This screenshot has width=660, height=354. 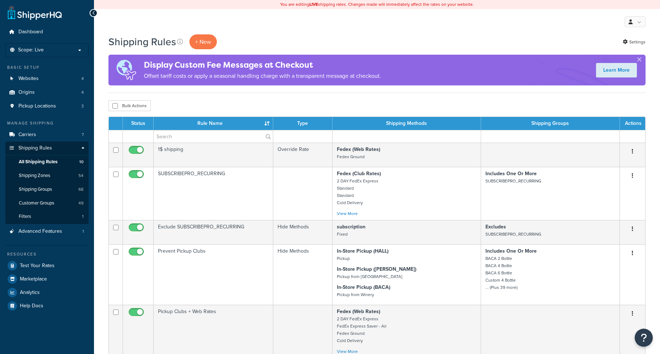 I want to click on span: 10, so click(x=81, y=162).